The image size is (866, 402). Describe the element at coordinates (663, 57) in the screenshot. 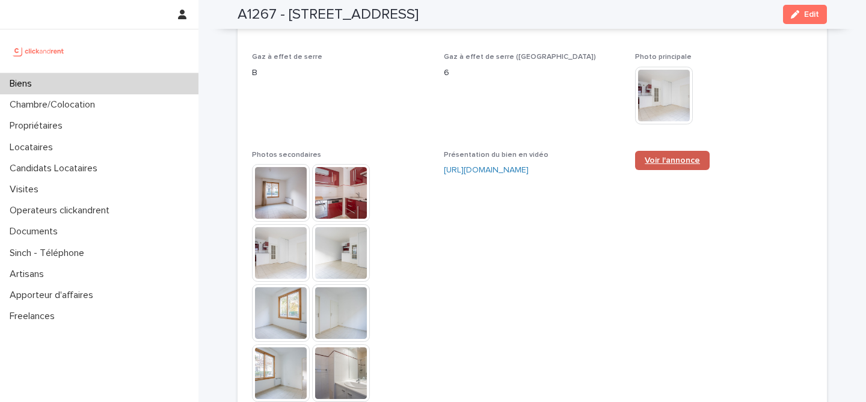

I see `span: Photo principale` at that location.